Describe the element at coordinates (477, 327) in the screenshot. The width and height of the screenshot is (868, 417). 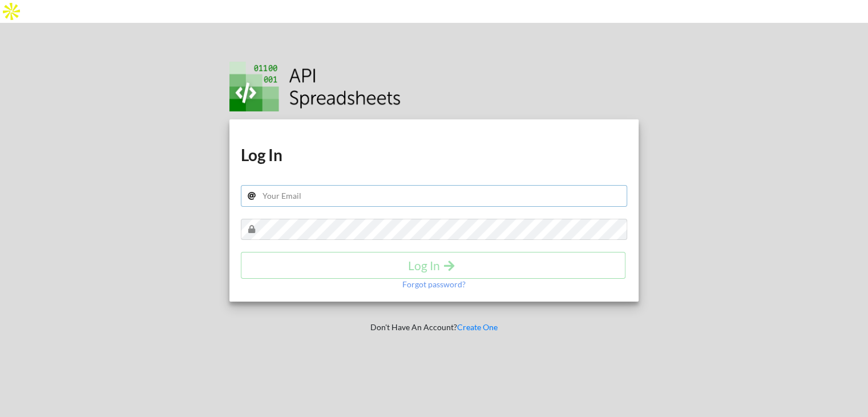
I see `a: Create One` at that location.